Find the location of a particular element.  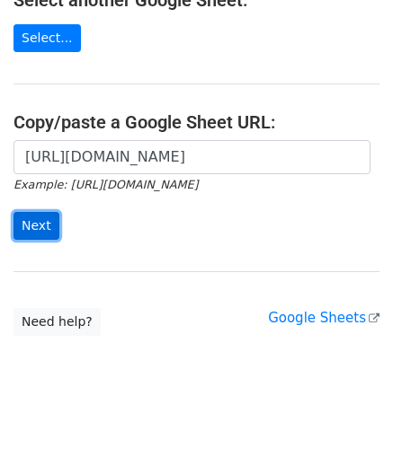

h4: Copy/paste a Google Sheet URL: is located at coordinates (196, 122).